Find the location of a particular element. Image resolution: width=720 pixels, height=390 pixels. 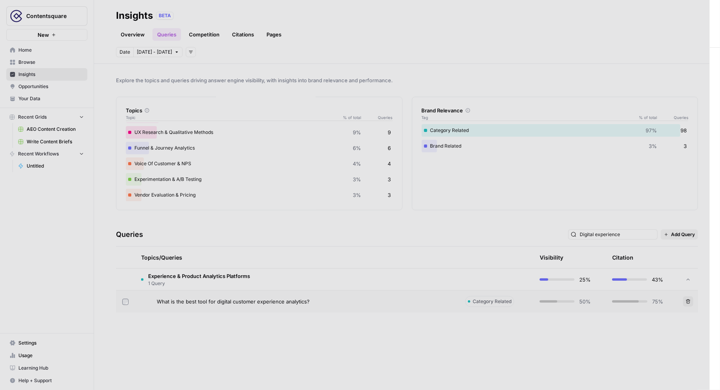

div: Experimentation & A/B Testing is located at coordinates (259, 180).